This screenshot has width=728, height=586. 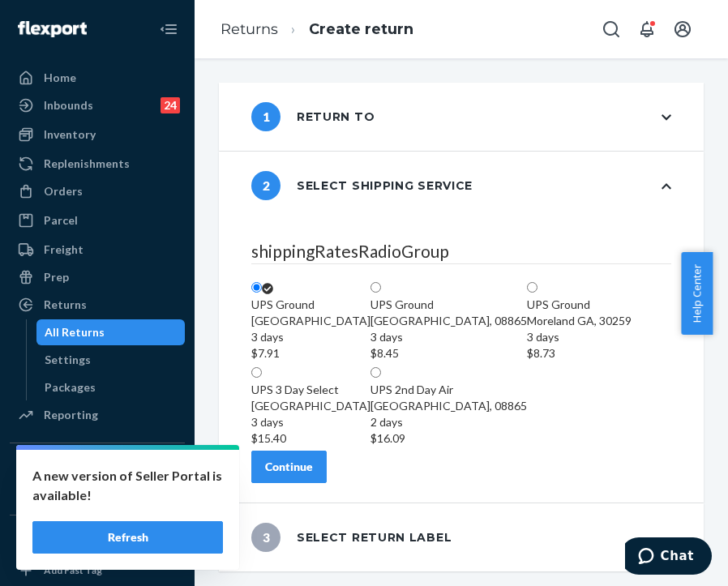 What do you see at coordinates (68, 105) in the screenshot?
I see `div: Inbounds` at bounding box center [68, 105].